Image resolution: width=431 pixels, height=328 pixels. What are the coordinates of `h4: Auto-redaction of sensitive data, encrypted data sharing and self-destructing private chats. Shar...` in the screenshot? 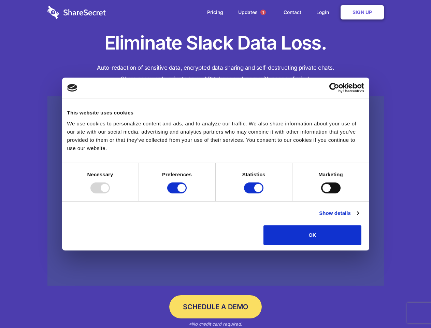 It's located at (216, 73).